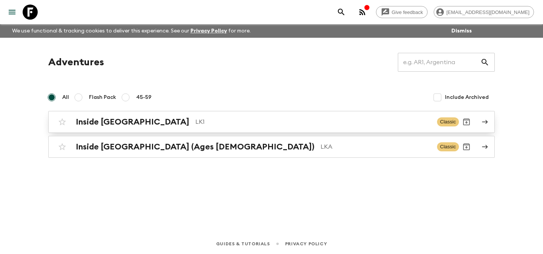 The width and height of the screenshot is (543, 254). I want to click on span: Include Archived, so click(467, 97).